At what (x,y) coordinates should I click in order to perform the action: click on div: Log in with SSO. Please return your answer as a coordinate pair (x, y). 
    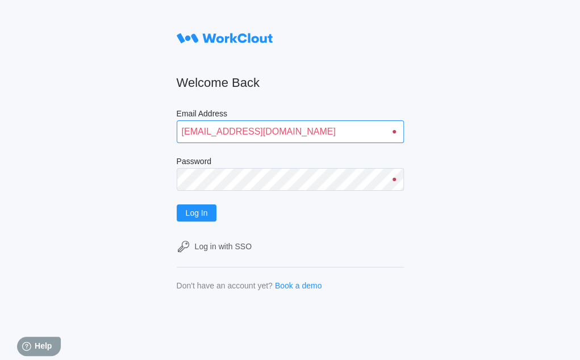
    Looking at the image, I should click on (223, 246).